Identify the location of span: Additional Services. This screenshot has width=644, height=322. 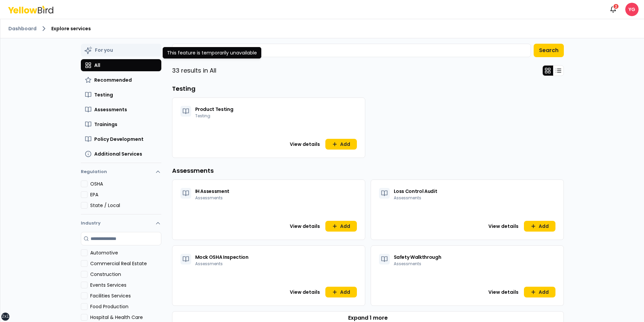
(118, 154).